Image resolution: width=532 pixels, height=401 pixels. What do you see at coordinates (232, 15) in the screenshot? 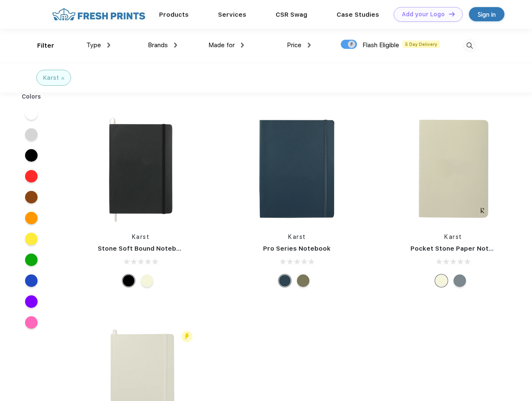
I see `a: Services` at bounding box center [232, 15].